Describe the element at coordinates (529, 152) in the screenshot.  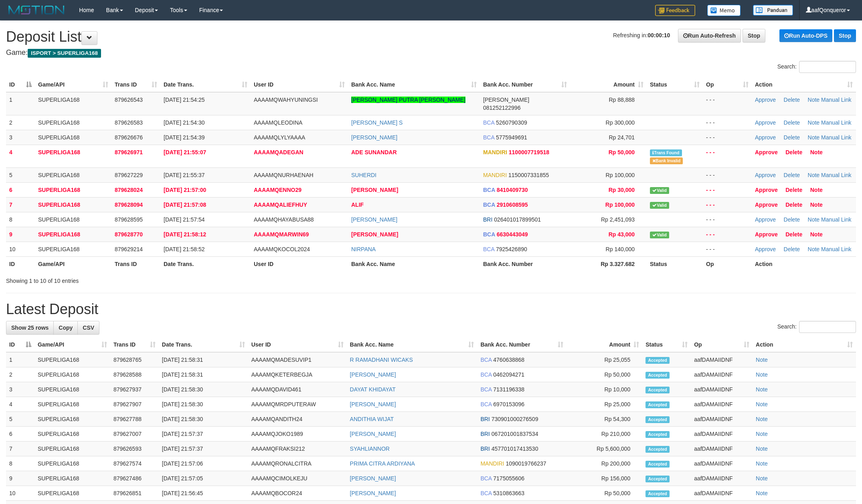
I see `span: Copy 1100007719518 to clipboard` at that location.